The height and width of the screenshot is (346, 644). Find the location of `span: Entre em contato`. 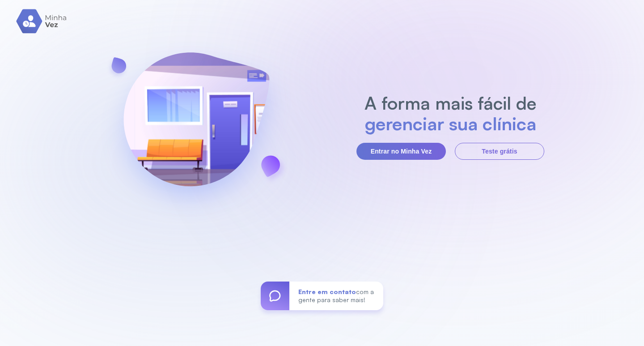

span: Entre em contato is located at coordinates (327, 291).